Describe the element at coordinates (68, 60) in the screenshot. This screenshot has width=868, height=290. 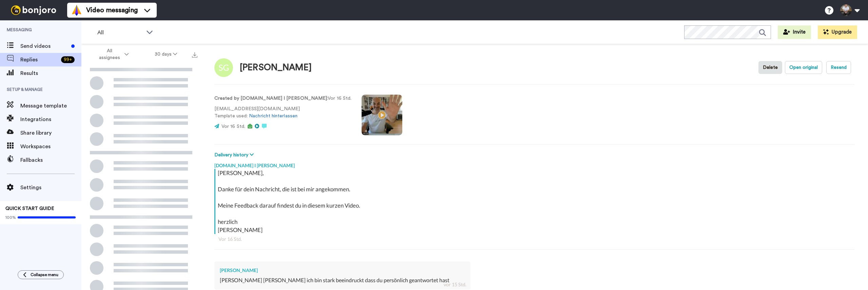
I see `div: 99 +` at that location.